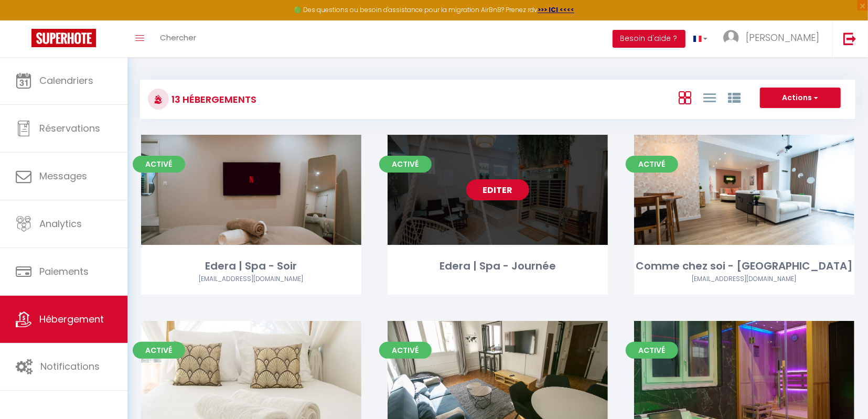 The image size is (868, 419). Describe the element at coordinates (556, 10) in the screenshot. I see `a: >>> ICI <<<<` at that location.